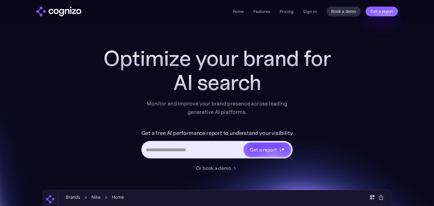  I want to click on a: Home, so click(238, 11).